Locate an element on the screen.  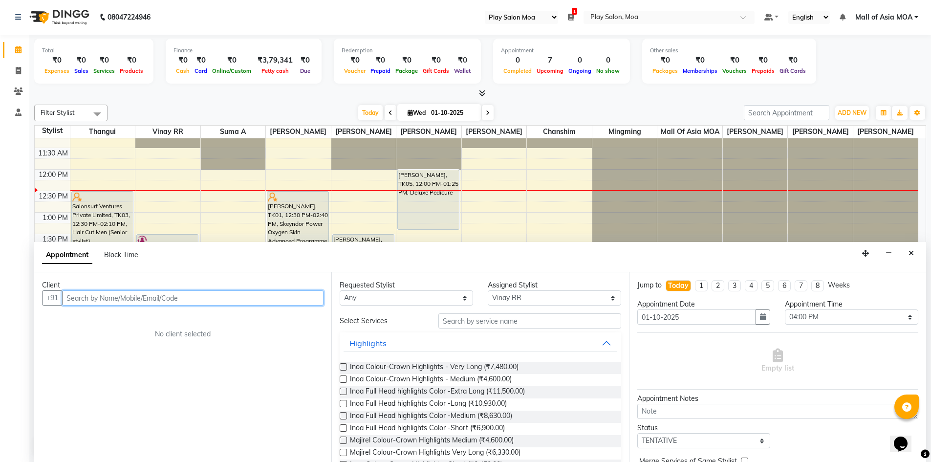
div: 7 is located at coordinates (550, 60).